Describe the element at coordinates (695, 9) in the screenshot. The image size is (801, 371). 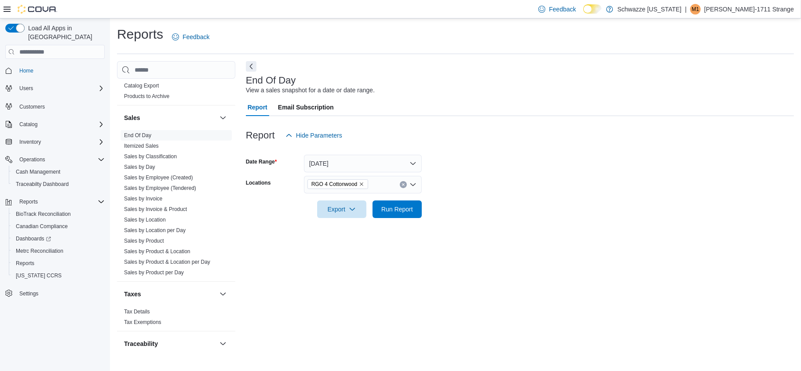
I see `div: Mick-1711 Strange` at that location.